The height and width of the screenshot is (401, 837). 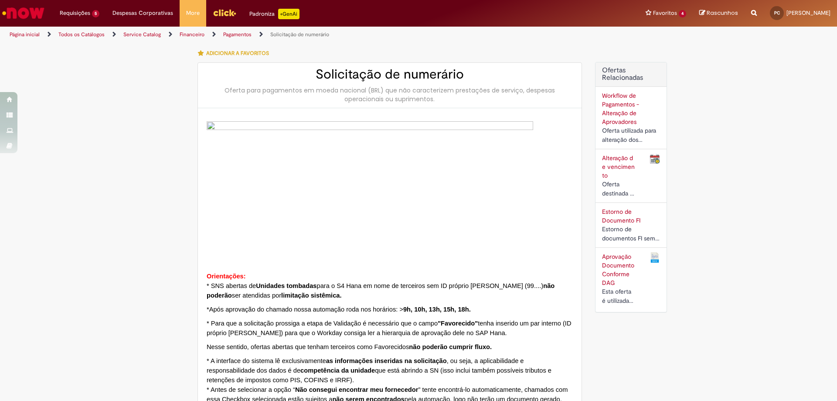 I want to click on div: Esta oferta é utilizada para o Campo solicitar a aprovação do documento que esta fora da alçada d..., so click(x=619, y=296).